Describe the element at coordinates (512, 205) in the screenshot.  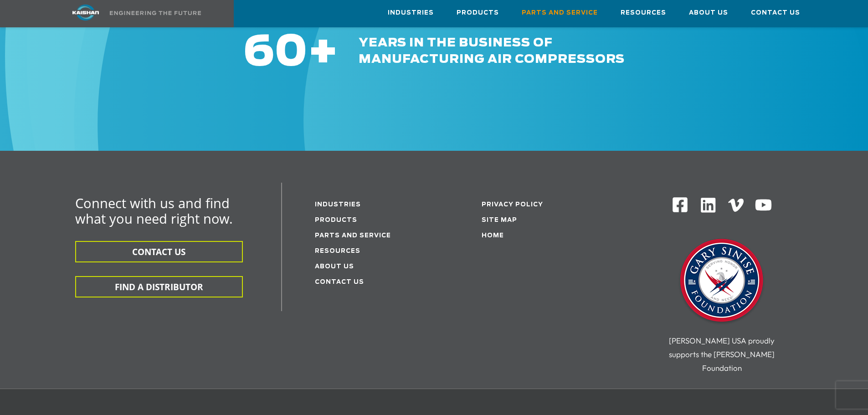
I see `a: Privacy Policy` at that location.